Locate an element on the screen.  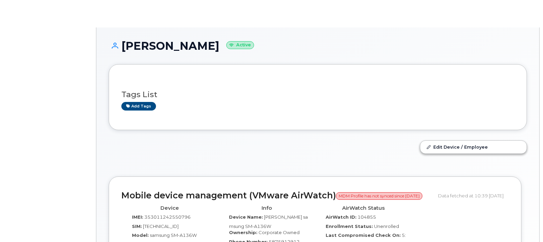
span: samsung SM-A136W is located at coordinates (173, 235).